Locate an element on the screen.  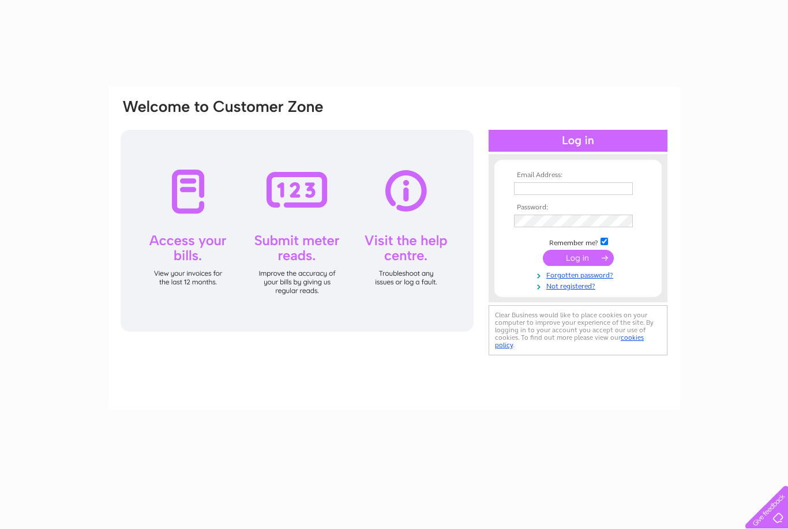
a: Not registered? is located at coordinates (579, 285).